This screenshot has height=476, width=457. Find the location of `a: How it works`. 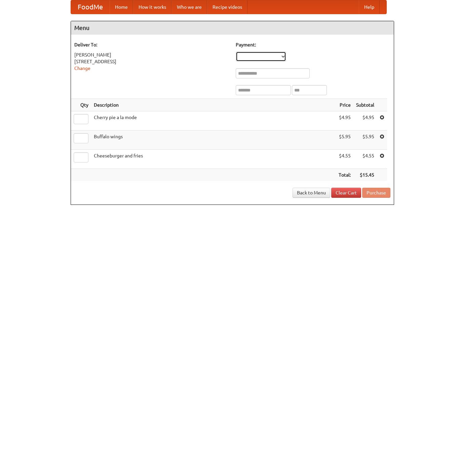

a: How it works is located at coordinates (152, 7).